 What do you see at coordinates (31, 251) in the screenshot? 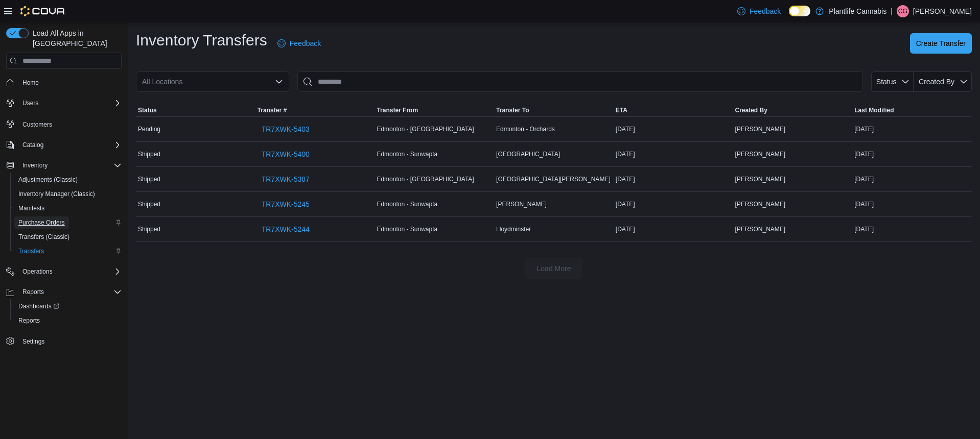
I see `a: Transfers` at bounding box center [31, 251].